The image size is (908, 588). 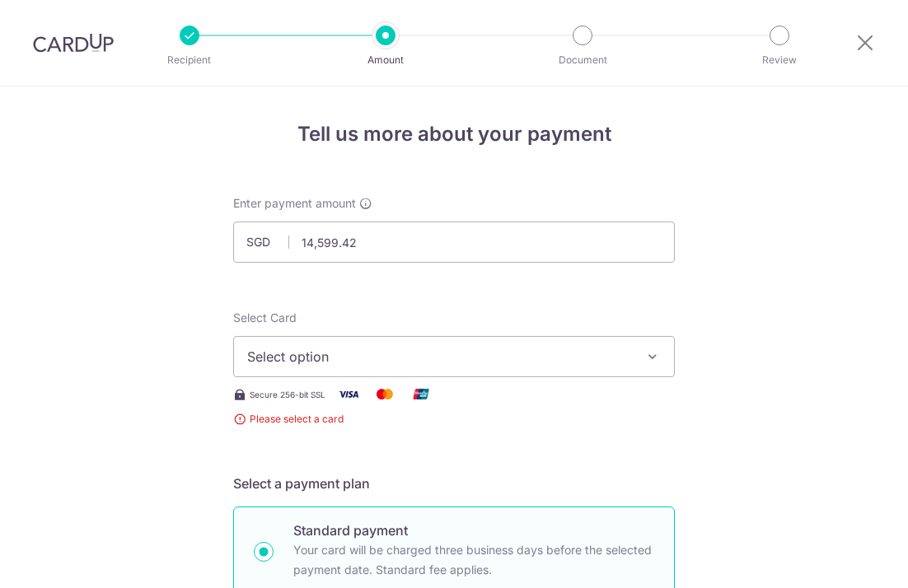 I want to click on span: Secure 256-bit SSL, so click(x=288, y=394).